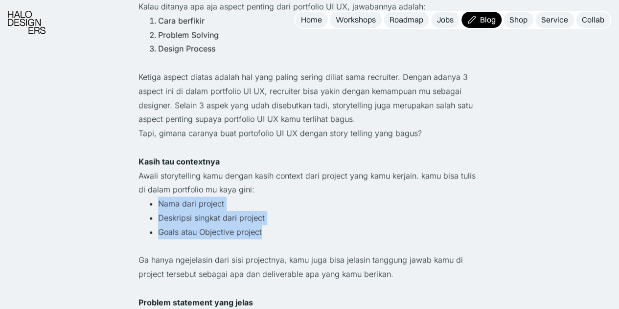 The image size is (619, 309). What do you see at coordinates (320, 48) in the screenshot?
I see `li: Design Process` at bounding box center [320, 48].